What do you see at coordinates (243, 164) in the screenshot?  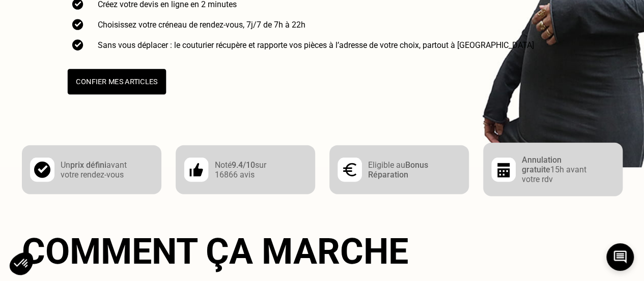 I see `span: 9.4/10` at bounding box center [243, 164].